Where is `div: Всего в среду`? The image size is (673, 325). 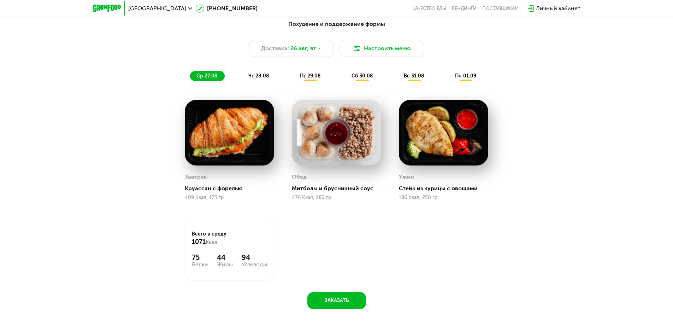
div: Всего в среду is located at coordinates (229, 238).